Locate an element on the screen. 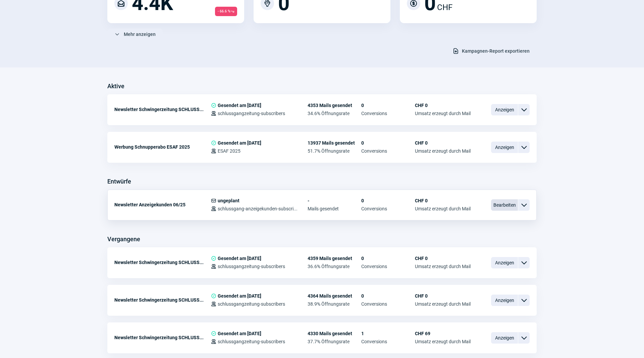 This screenshot has height=358, width=644. span: 4364 Mails gesendet is located at coordinates (334, 296).